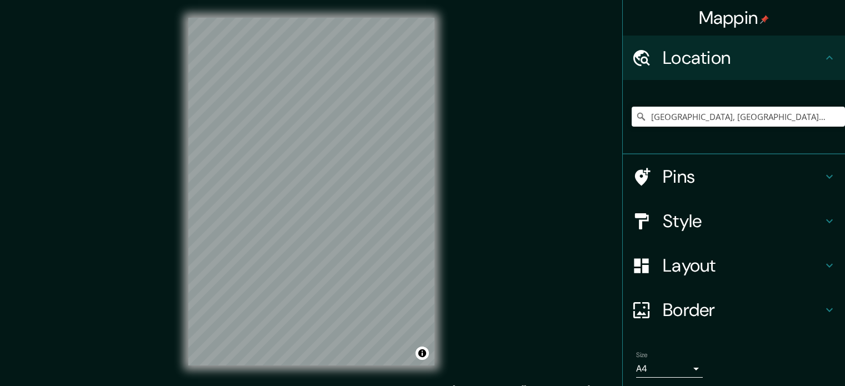 This screenshot has height=386, width=845. I want to click on button: Toggle attribution, so click(422, 353).